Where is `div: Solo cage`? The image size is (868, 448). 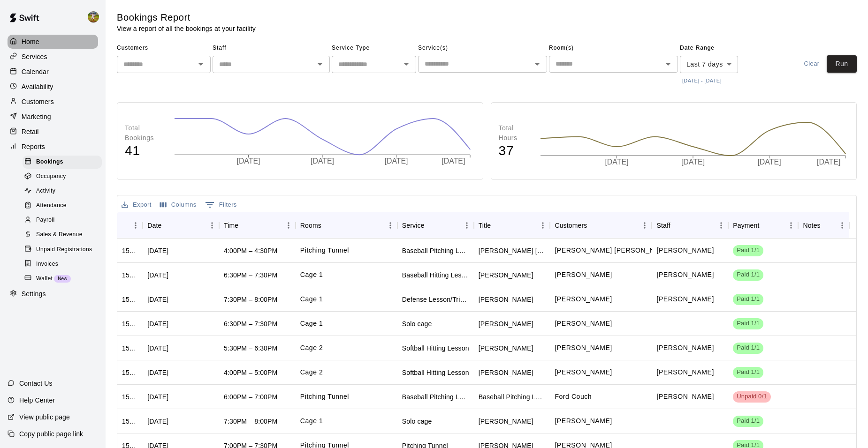 div: Solo cage is located at coordinates (417, 324).